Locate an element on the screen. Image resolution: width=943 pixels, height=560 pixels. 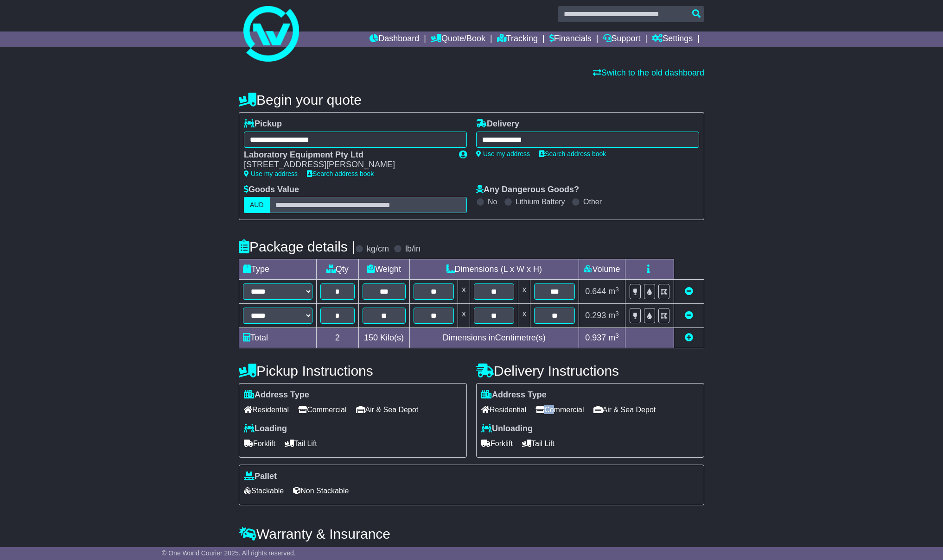
a: Tracking is located at coordinates (518, 40).